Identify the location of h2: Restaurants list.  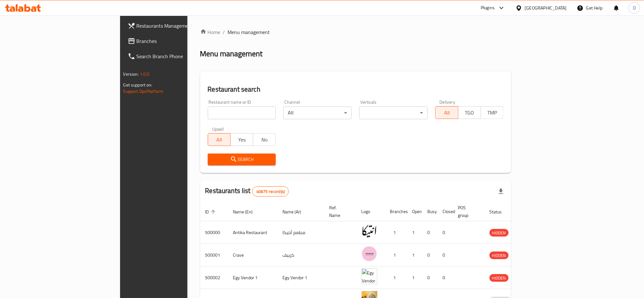
(247, 191).